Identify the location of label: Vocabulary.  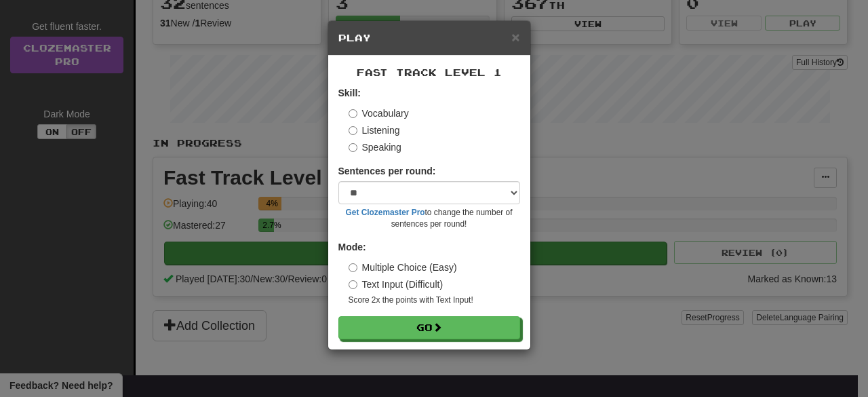
(379, 113).